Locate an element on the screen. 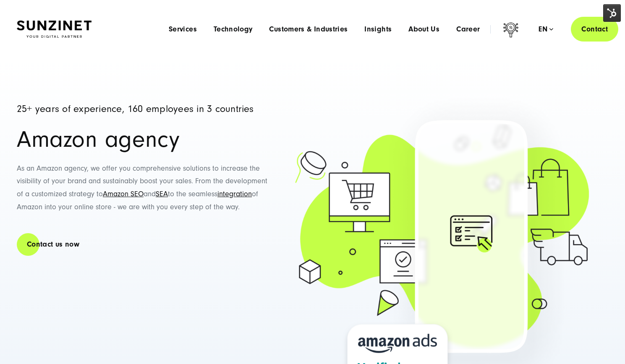 This screenshot has height=364, width=625. a: Career is located at coordinates (468, 29).